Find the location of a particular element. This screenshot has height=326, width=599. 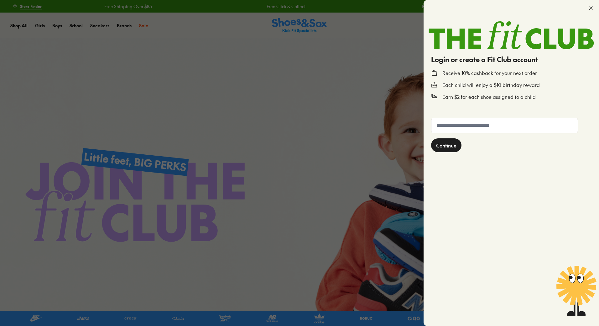

span: Continue is located at coordinates (446, 145).